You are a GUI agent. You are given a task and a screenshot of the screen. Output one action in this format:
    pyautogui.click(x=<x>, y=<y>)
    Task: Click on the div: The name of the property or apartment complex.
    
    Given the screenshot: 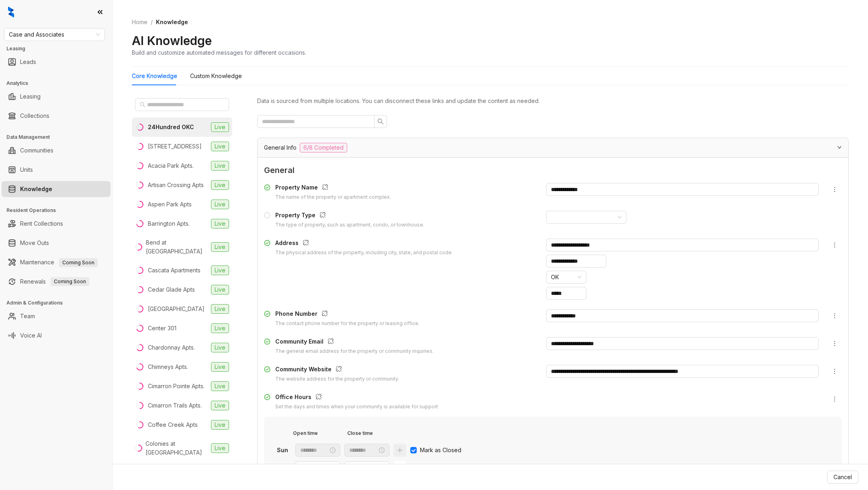 What is the action you would take?
    pyautogui.click(x=333, y=197)
    